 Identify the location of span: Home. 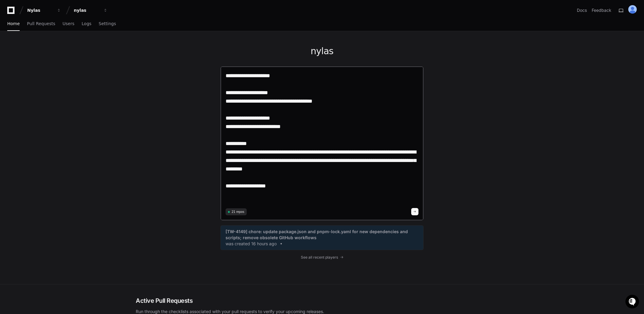
(13, 23).